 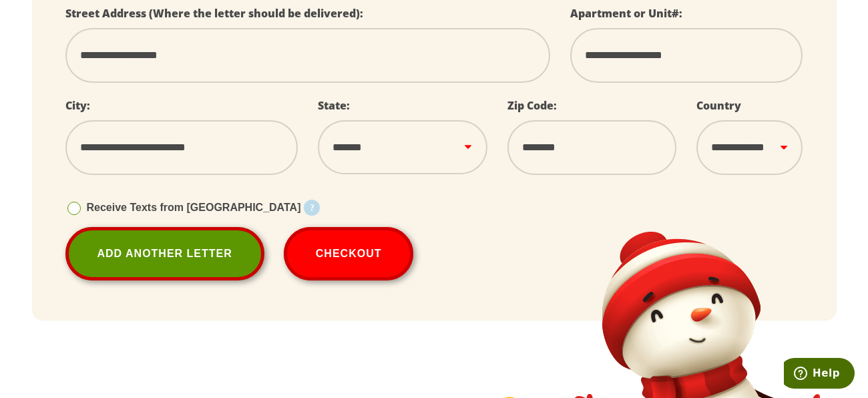 What do you see at coordinates (532, 105) in the screenshot?
I see `label: Zip Code:` at bounding box center [532, 105].